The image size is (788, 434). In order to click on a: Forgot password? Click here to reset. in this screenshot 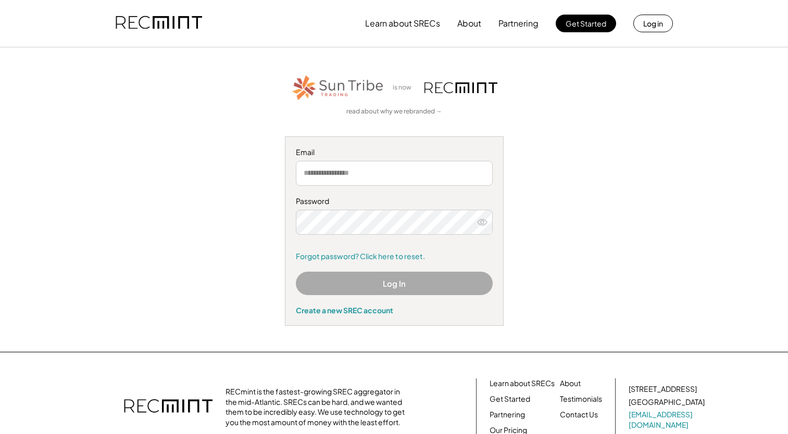, I will do `click(394, 257)`.